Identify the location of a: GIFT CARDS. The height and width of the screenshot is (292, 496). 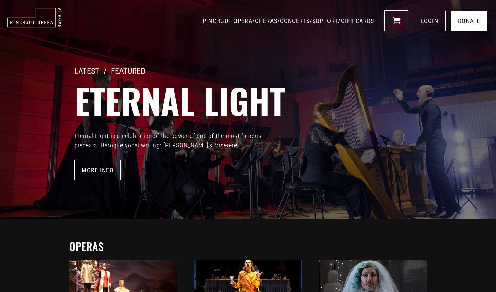
(357, 21).